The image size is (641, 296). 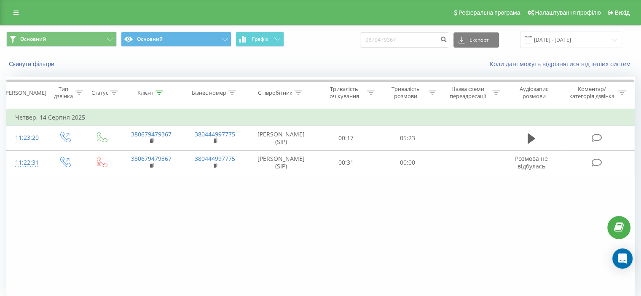 I want to click on span: Реферальна програма, so click(x=489, y=13).